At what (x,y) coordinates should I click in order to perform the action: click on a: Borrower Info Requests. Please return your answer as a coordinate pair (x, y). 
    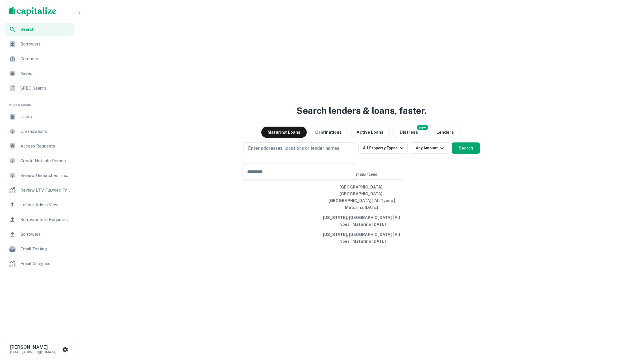
    Looking at the image, I should click on (39, 220).